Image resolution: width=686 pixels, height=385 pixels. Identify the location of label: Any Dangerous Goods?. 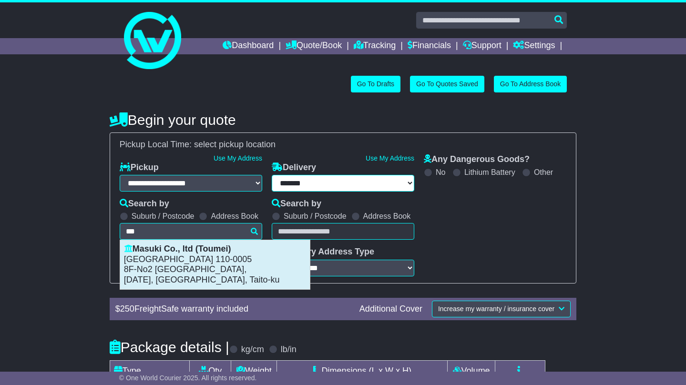
(477, 160).